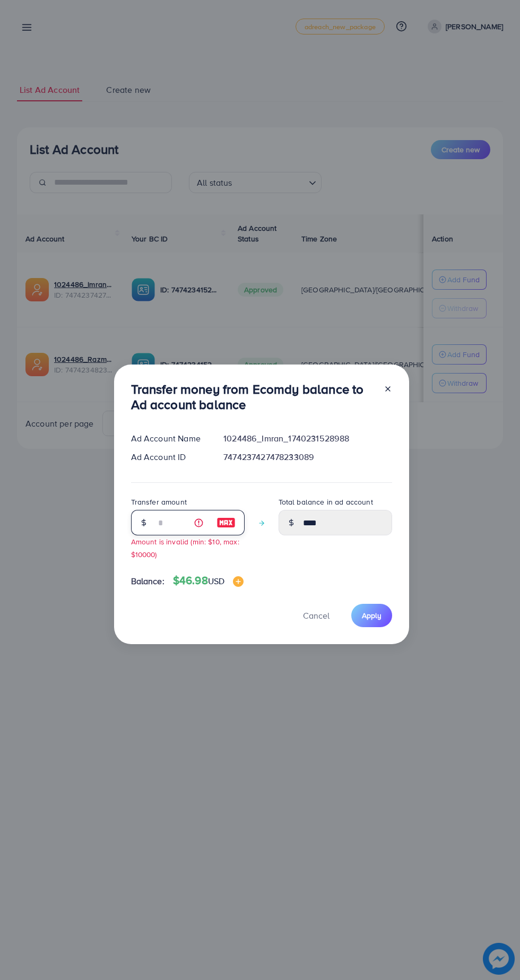  What do you see at coordinates (326, 502) in the screenshot?
I see `label: Total balance in ad account` at bounding box center [326, 502].